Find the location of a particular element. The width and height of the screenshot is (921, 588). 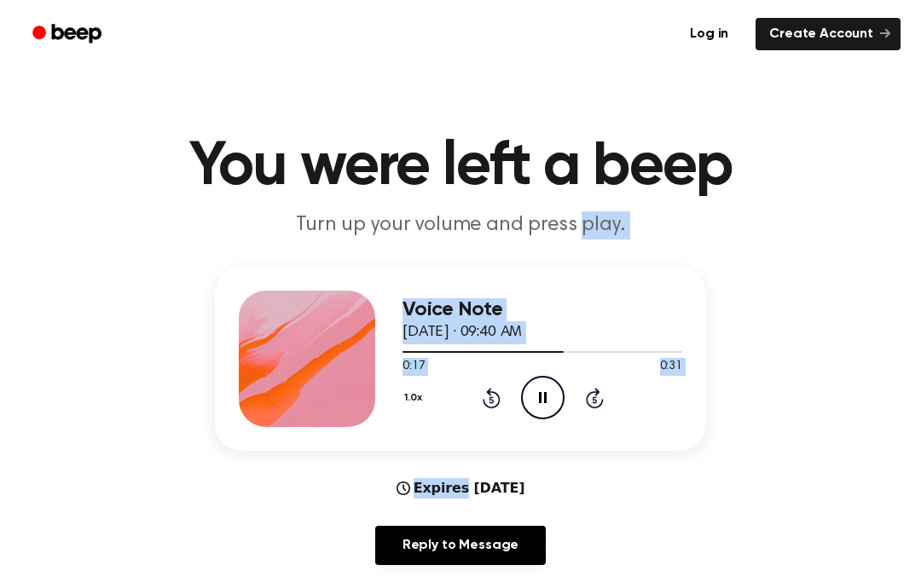

a: Reply to Message is located at coordinates (461, 546).